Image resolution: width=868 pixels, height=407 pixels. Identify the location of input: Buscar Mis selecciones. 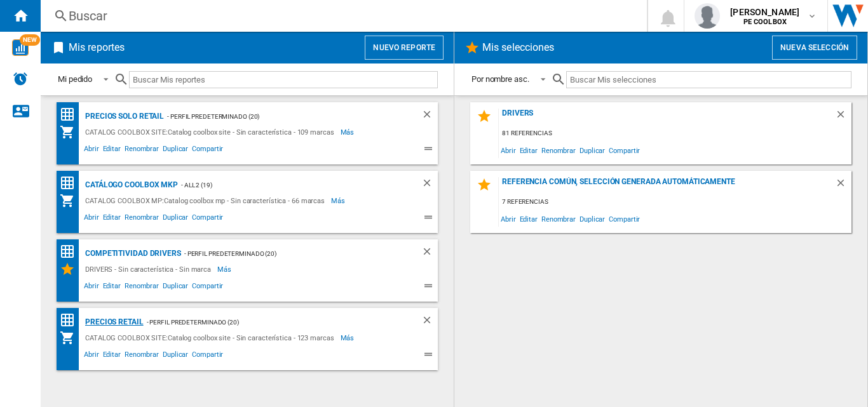
(709, 80).